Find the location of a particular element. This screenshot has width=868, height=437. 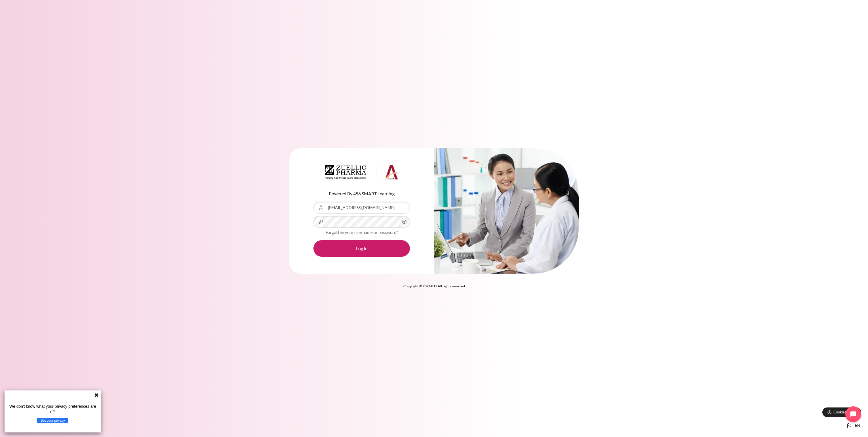

button: Cookies notice is located at coordinates (841, 412).